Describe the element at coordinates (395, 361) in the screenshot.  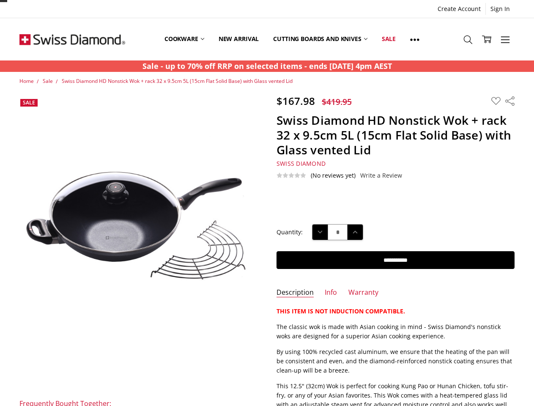
I see `p: By using 100% recycled cast aluminum, we ensure that the heating of the pan will be consistent an...` at that location.